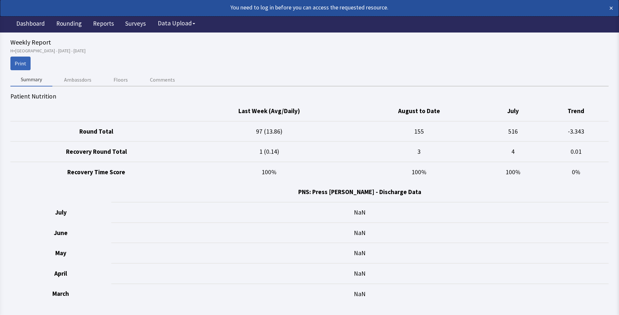  Describe the element at coordinates (20, 63) in the screenshot. I see `button: Print` at that location.